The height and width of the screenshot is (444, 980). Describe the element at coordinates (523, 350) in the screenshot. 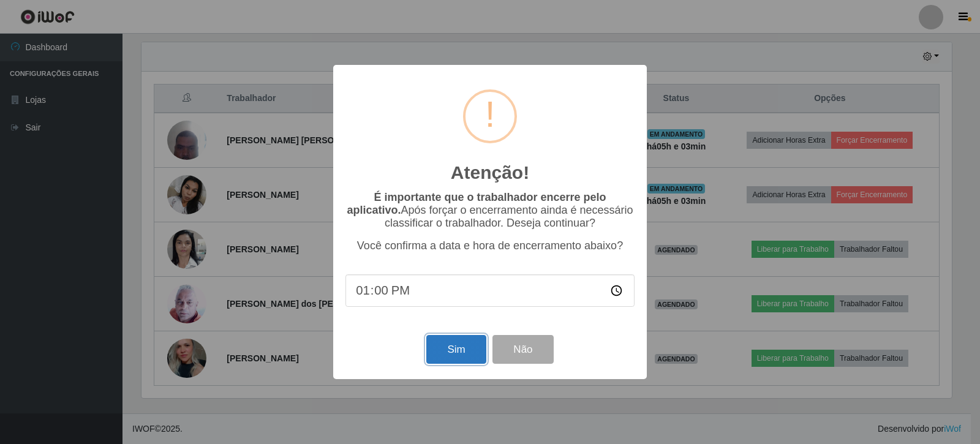

I see `button: Não` at that location.